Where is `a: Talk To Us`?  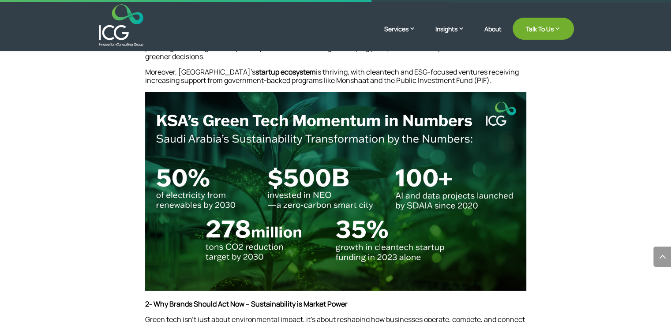 a: Talk To Us is located at coordinates (543, 29).